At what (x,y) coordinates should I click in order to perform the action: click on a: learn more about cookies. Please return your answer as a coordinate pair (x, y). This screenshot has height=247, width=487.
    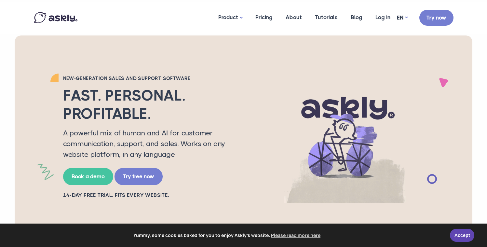
    Looking at the image, I should click on (296, 235).